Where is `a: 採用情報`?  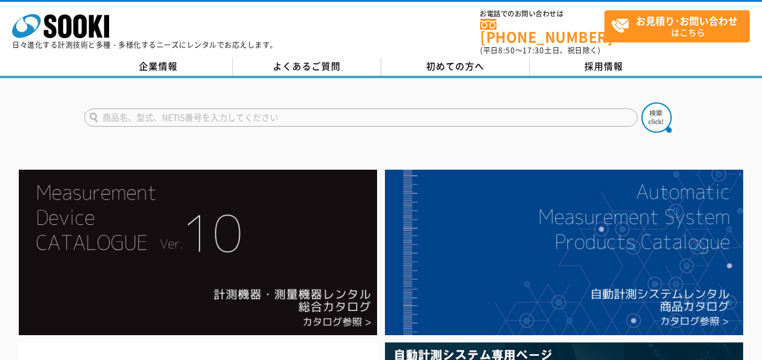
a: 採用情報 is located at coordinates (604, 67).